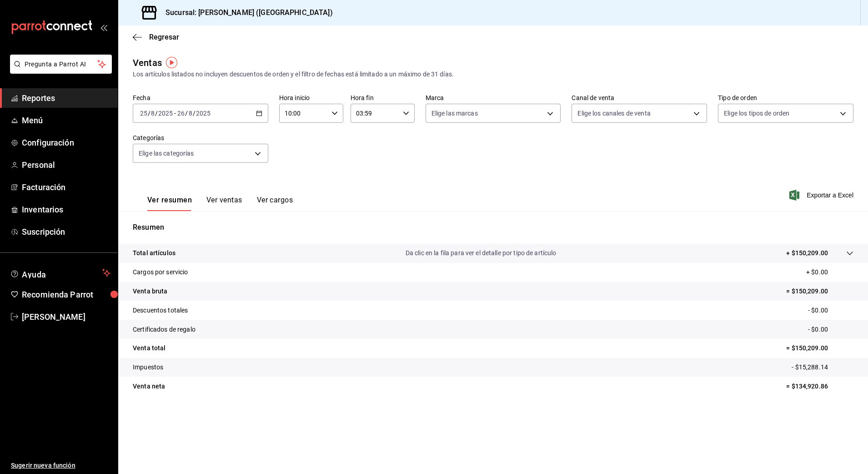 This screenshot has height=474, width=868. I want to click on p: Resumen, so click(493, 227).